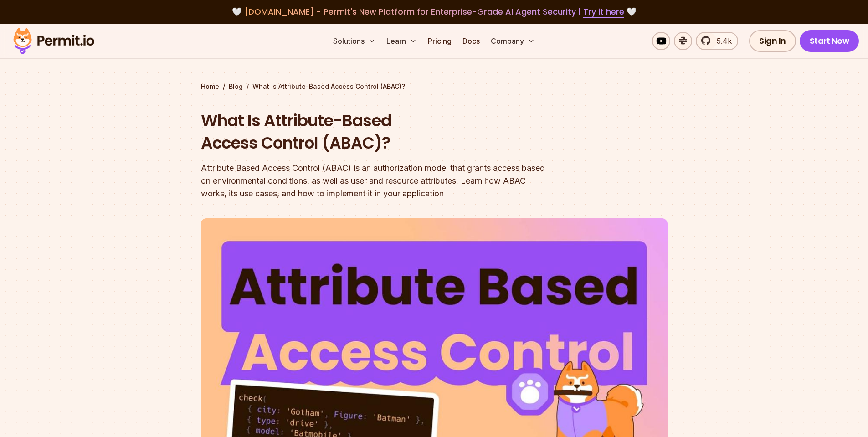 The height and width of the screenshot is (437, 868). I want to click on div: Attribute Based Access Control (ABAC) is an authorization model that grants access based on envir..., so click(376, 181).